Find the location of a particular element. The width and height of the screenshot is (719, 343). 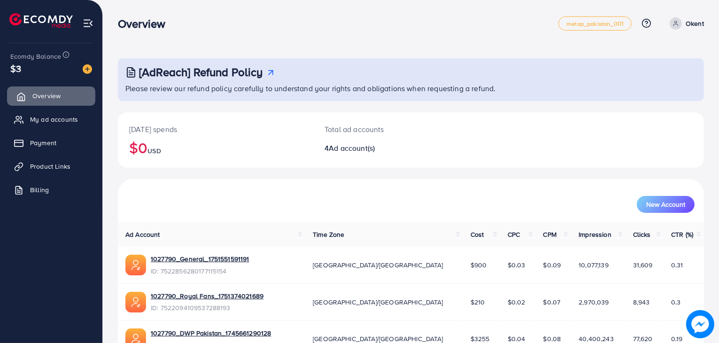

span: 31,609 is located at coordinates (643, 265).